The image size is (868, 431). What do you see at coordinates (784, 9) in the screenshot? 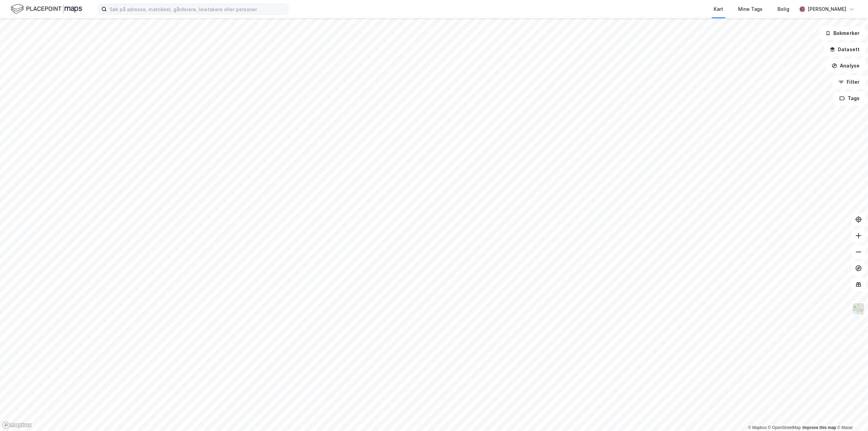
I see `div: Bolig` at bounding box center [784, 9].